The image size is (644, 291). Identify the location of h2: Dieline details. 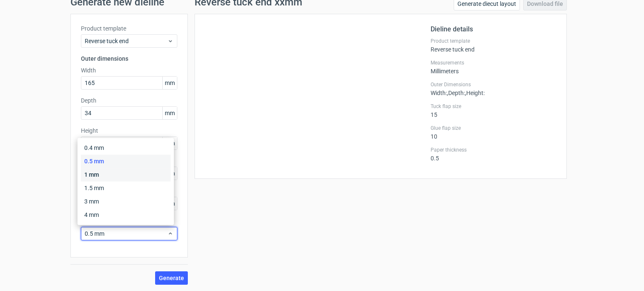
(494, 29).